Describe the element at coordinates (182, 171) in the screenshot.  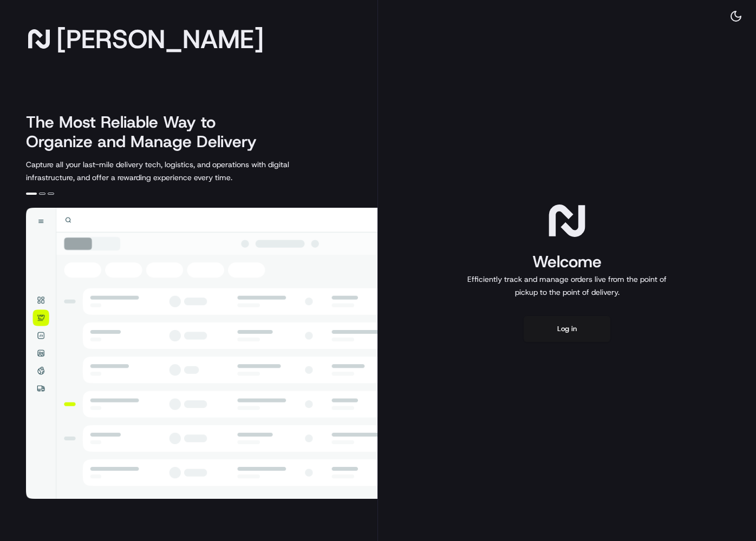
I see `p: Capture all your last-mile delivery tech, logistics, and operations with digital infrastructure, ...` at that location.